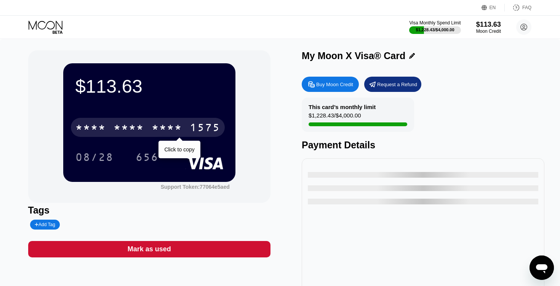 The image size is (560, 286). Describe the element at coordinates (195, 187) in the screenshot. I see `div: Support Token: 77064e5aed` at that location.